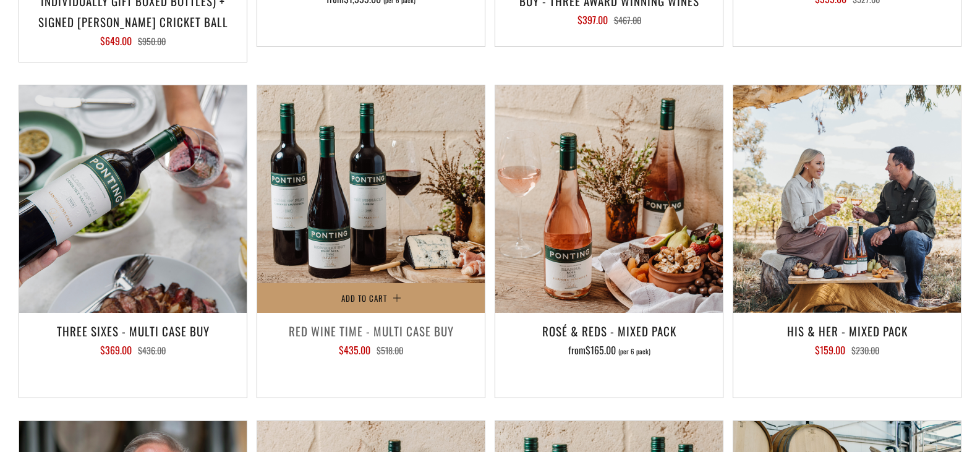 The width and height of the screenshot is (980, 452). I want to click on span: Add to Cart, so click(364, 298).